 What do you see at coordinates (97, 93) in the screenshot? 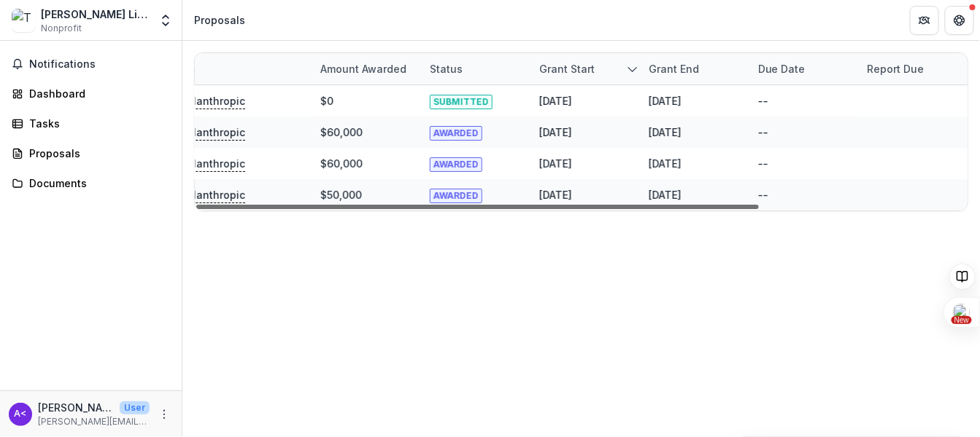
I see `div: Dashboard` at bounding box center [97, 93].